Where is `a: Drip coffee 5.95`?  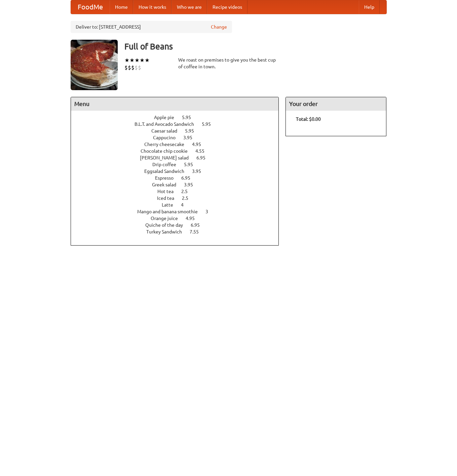
a: Drip coffee 5.95 is located at coordinates (179, 164).